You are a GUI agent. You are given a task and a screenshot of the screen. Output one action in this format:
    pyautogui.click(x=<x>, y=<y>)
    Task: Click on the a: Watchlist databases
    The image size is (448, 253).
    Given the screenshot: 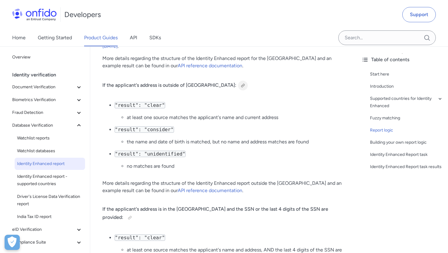 What is the action you would take?
    pyautogui.click(x=50, y=151)
    